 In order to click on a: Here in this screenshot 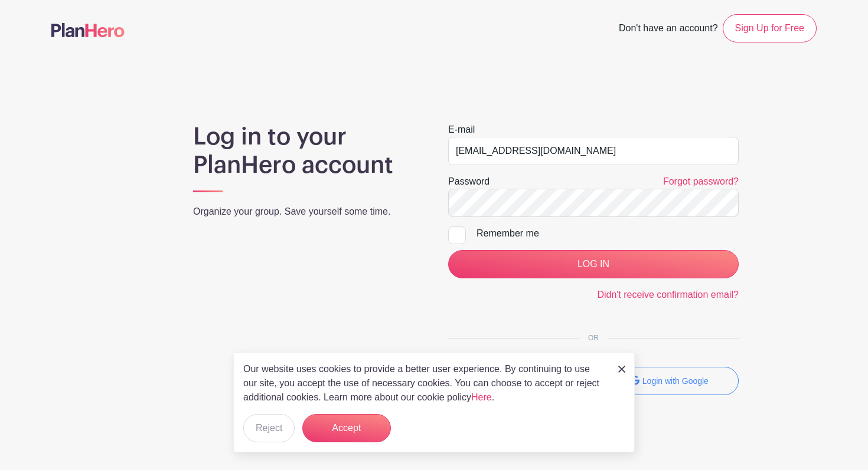, I will do `click(481, 397)`.